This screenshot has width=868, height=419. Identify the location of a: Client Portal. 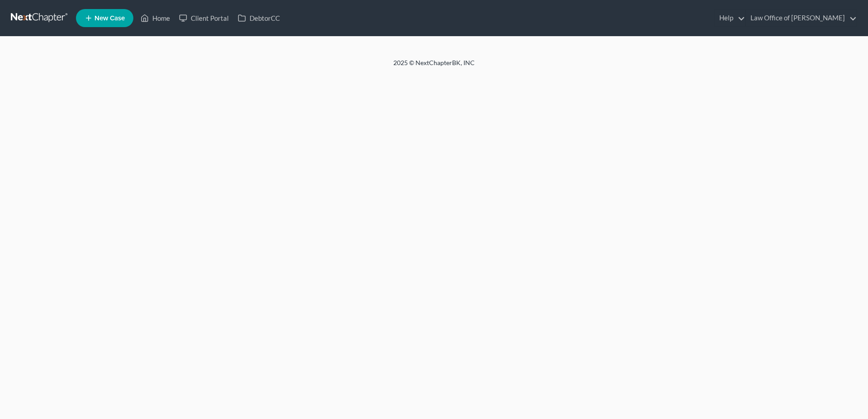
(204, 18).